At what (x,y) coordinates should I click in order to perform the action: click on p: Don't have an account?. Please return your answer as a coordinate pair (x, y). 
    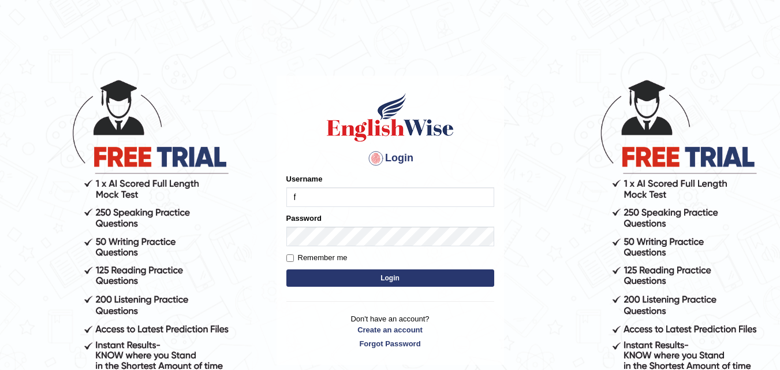
    Looking at the image, I should click on (391, 331).